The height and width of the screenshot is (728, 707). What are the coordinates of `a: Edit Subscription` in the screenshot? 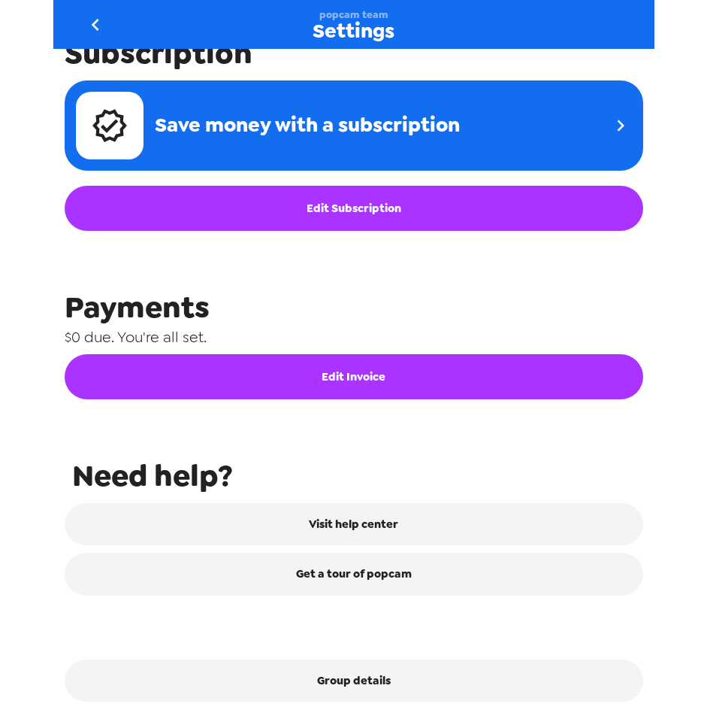 It's located at (354, 208).